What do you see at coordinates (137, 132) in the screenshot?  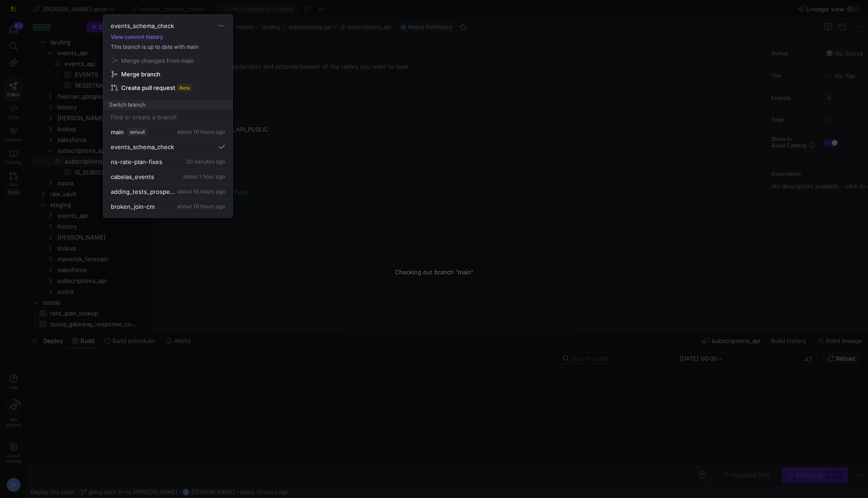 I see `span: default` at bounding box center [137, 132].